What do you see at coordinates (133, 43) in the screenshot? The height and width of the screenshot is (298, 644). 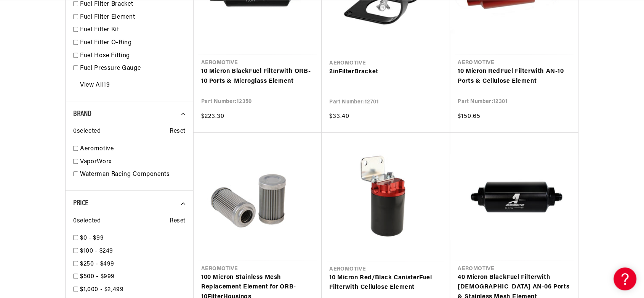 I see `a: Fuel Filter O-Ring` at bounding box center [133, 43].